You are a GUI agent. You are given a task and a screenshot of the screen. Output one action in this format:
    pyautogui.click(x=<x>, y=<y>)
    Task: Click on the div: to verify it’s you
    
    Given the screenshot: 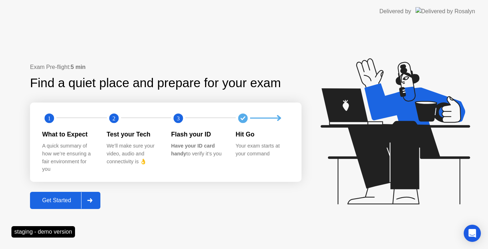 What is the action you would take?
    pyautogui.click(x=197, y=150)
    